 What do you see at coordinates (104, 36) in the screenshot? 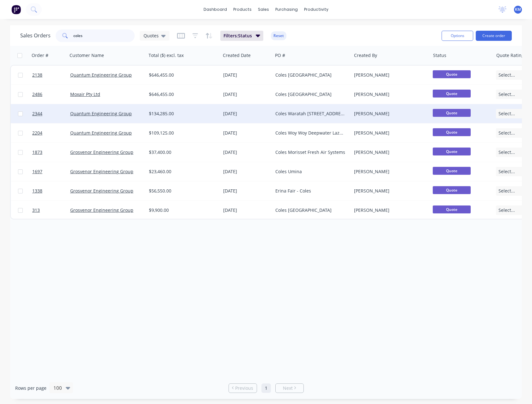
I see `input: Search...` at bounding box center [104, 36].